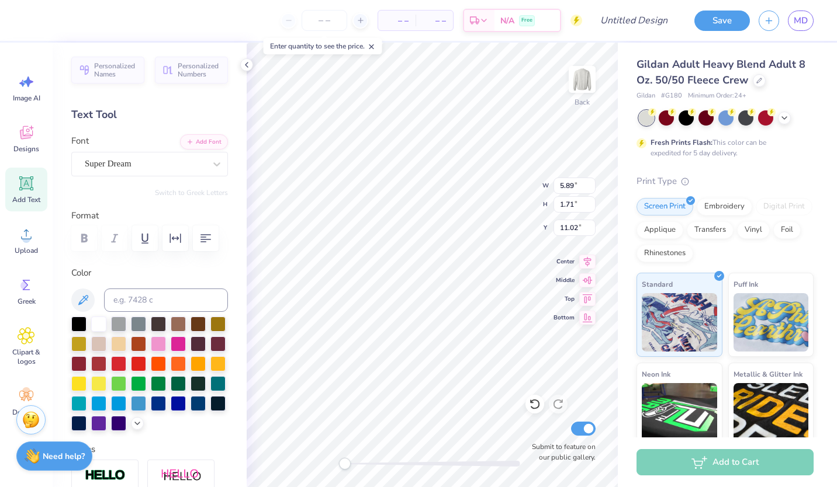 This screenshot has width=837, height=487. What do you see at coordinates (746, 284) in the screenshot?
I see `span: Puff Ink` at bounding box center [746, 284].